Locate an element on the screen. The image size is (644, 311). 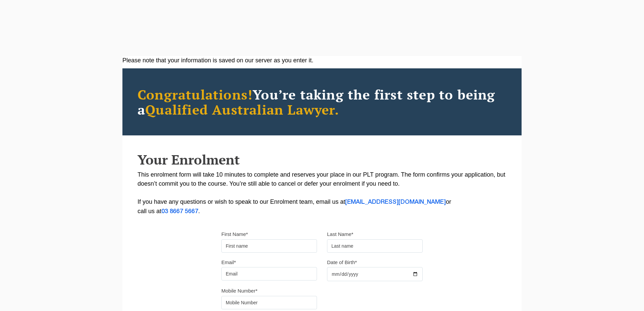
label: Date of Birth* is located at coordinates (341, 263).